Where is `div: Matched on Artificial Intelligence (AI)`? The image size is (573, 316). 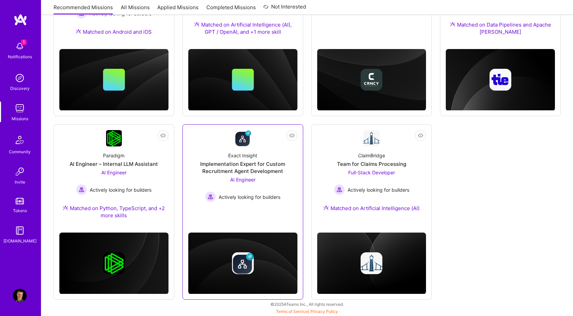
div: Matched on Artificial Intelligence (AI) is located at coordinates (371, 208).